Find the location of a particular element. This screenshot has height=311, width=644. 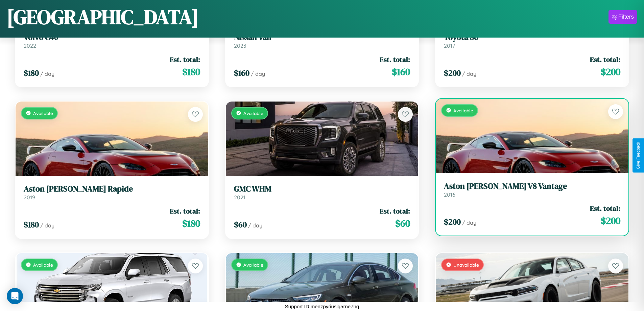

p: Support ID: menzpyriusig5rne7hq is located at coordinates (322, 306).